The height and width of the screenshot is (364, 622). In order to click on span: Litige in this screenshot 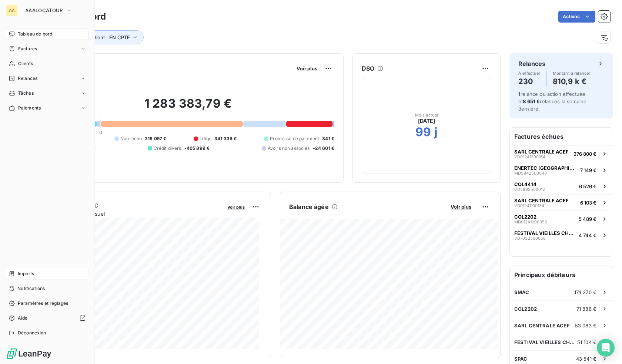, I will do `click(206, 139)`.